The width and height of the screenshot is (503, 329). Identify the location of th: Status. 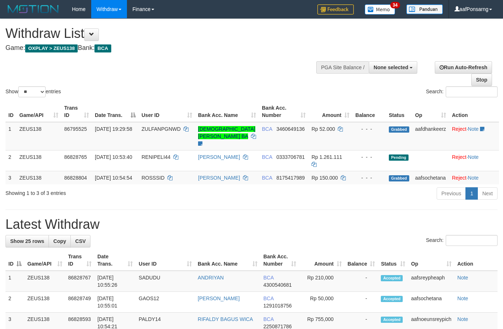
(399, 112).